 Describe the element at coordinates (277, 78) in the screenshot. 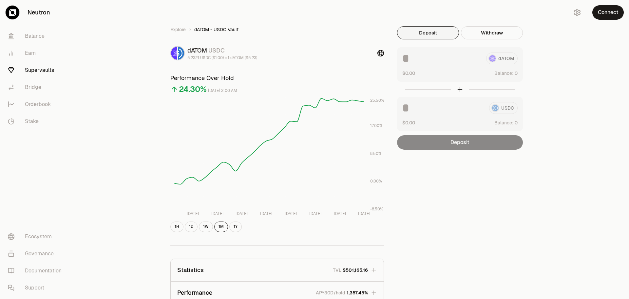

I see `h3: Performance Over Hold` at that location.